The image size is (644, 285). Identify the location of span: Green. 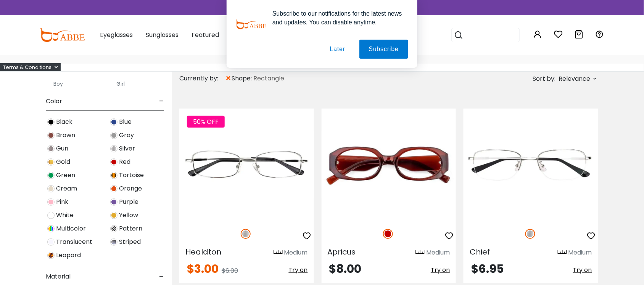
(66, 176).